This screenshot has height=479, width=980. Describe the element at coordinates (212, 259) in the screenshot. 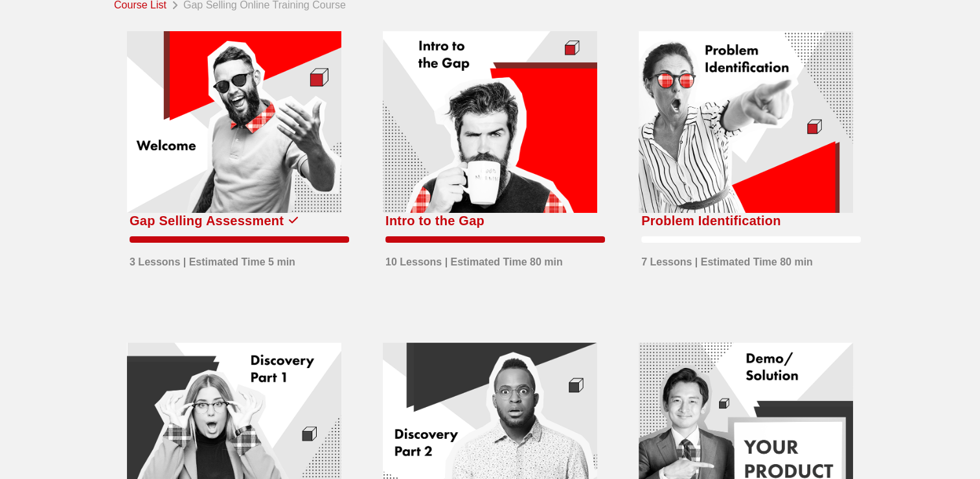

I see `div: 3 Lessons | Estimated Time 5 min` at that location.